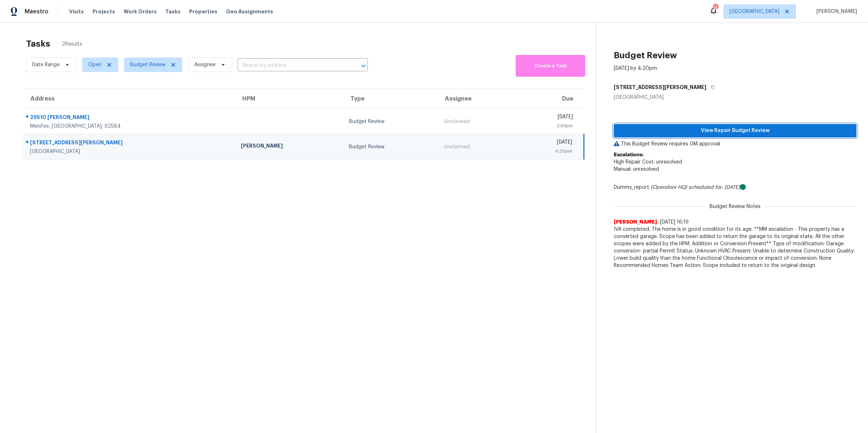 Image resolution: width=868 pixels, height=433 pixels. What do you see at coordinates (734, 144) in the screenshot?
I see `p: This Budget Review requires GM approval` at bounding box center [734, 144].